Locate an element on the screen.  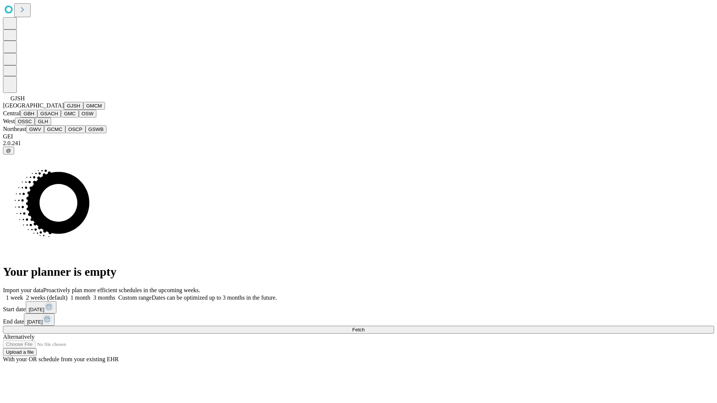
span: Northeast is located at coordinates (15, 129).